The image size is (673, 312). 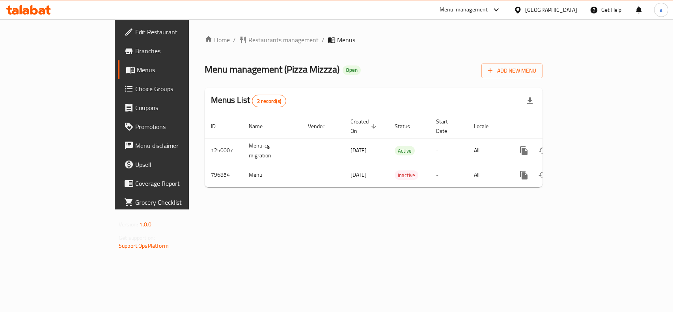 What do you see at coordinates (269, 101) in the screenshot?
I see `div: Total records count` at bounding box center [269, 101].